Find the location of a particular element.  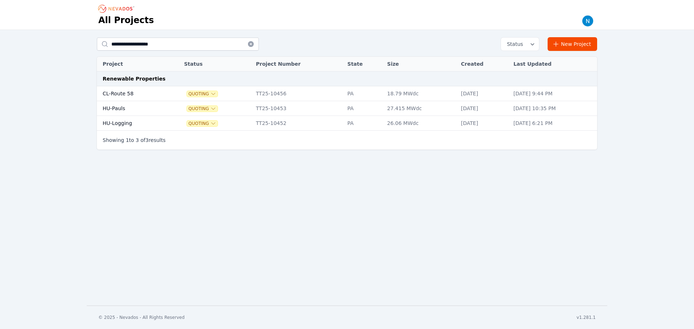

td: CL-Route 58 is located at coordinates (132, 94).